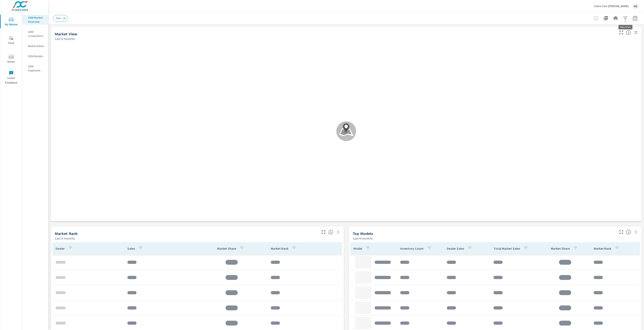 The width and height of the screenshot is (644, 330). Describe the element at coordinates (66, 234) in the screenshot. I see `h5: Market Rank` at that location.